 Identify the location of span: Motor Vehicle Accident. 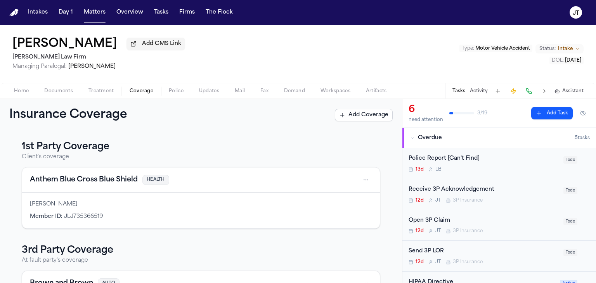
(503, 49).